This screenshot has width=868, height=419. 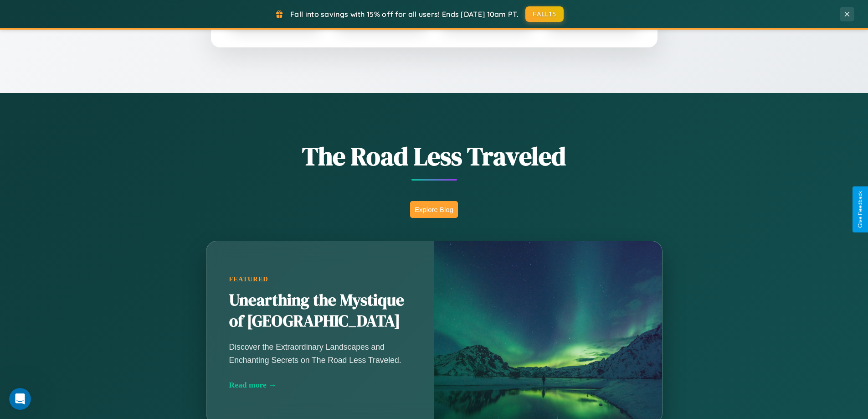 What do you see at coordinates (860, 210) in the screenshot?
I see `div: Give Feedback` at bounding box center [860, 210].